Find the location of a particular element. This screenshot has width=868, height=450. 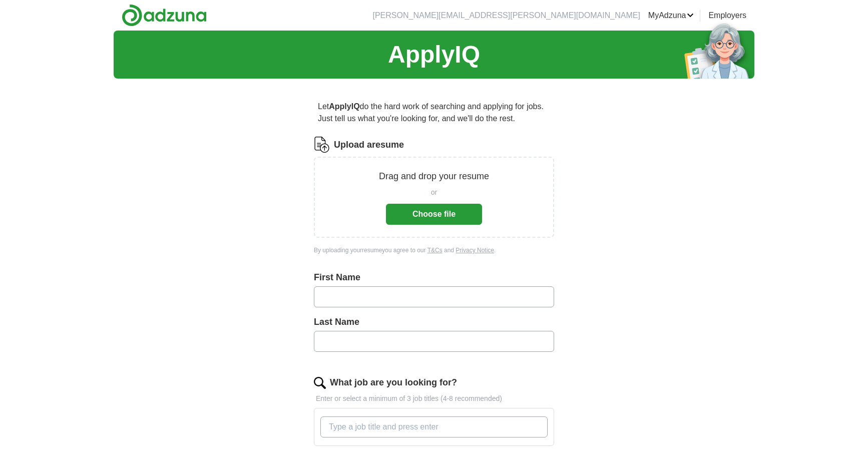

a: Privacy Notice is located at coordinates (474, 251).